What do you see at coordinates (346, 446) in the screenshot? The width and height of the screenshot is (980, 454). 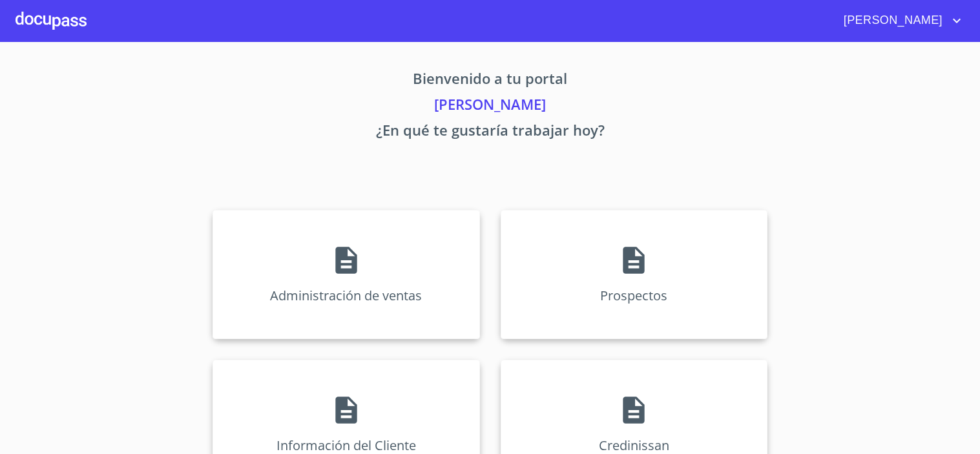 I see `p: Información del Cliente` at bounding box center [346, 446].